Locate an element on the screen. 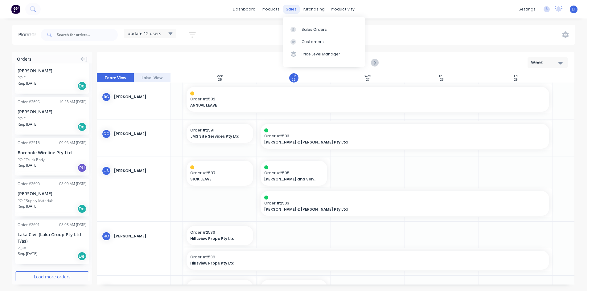 The image size is (592, 291). span: Order # 2611 is located at coordinates (294, 287).